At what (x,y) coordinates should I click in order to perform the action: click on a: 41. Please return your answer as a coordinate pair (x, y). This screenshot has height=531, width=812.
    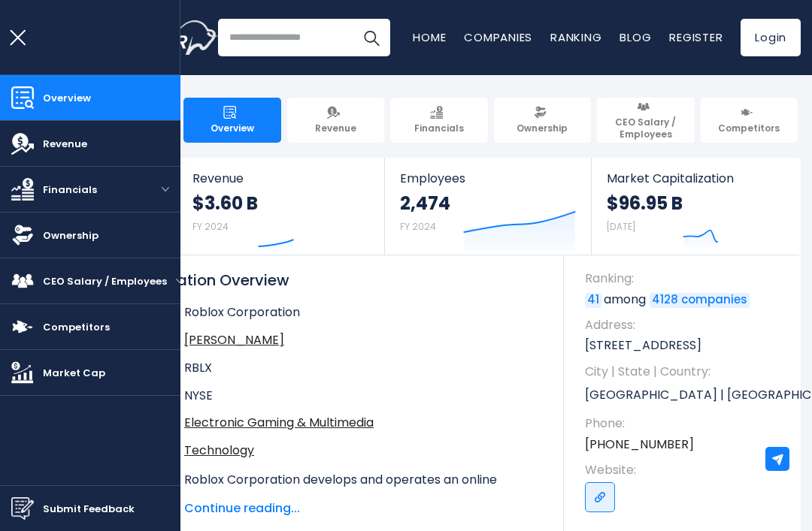
    Looking at the image, I should click on (593, 301).